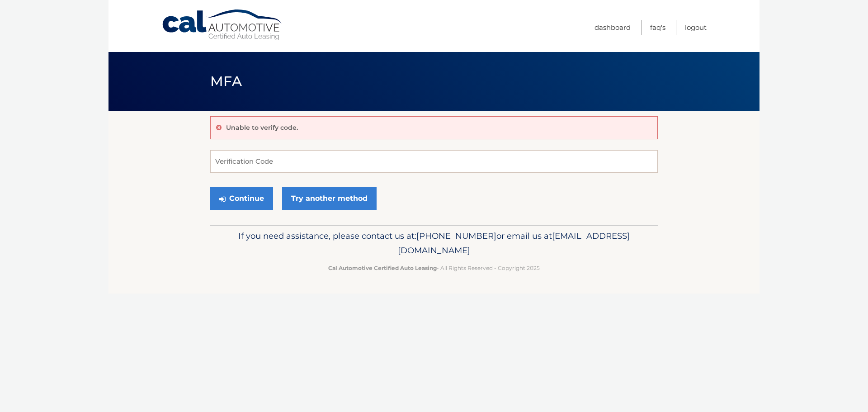 This screenshot has width=868, height=412. Describe the element at coordinates (262, 127) in the screenshot. I see `p: Unable to verify code.` at that location.